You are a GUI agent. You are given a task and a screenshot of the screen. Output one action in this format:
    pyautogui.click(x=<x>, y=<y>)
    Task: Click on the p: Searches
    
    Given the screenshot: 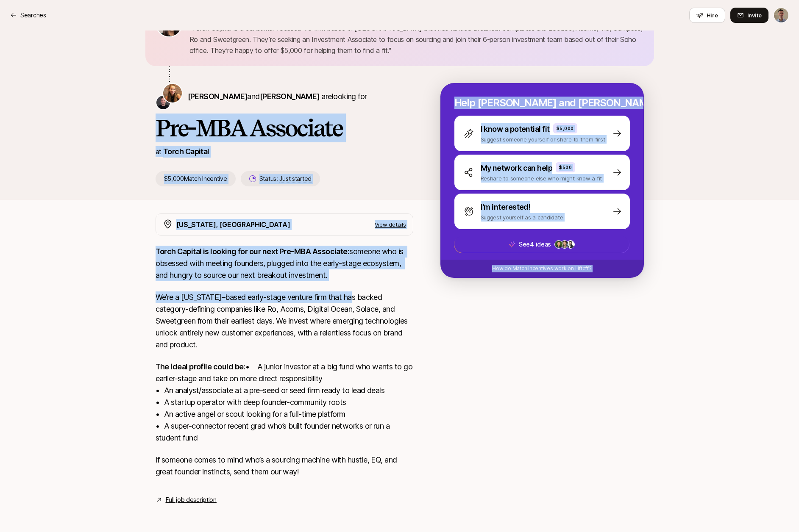 What is the action you would take?
    pyautogui.click(x=33, y=15)
    